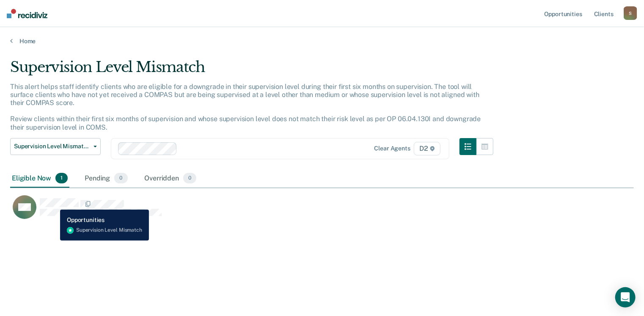 The image size is (644, 316). I want to click on div: S, so click(630, 13).